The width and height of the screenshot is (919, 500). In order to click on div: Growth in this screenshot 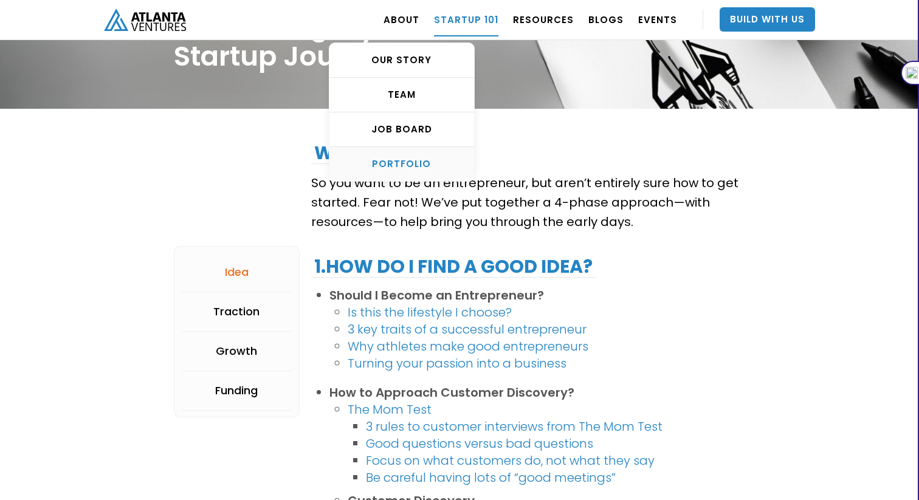, I will do `click(236, 351)`.